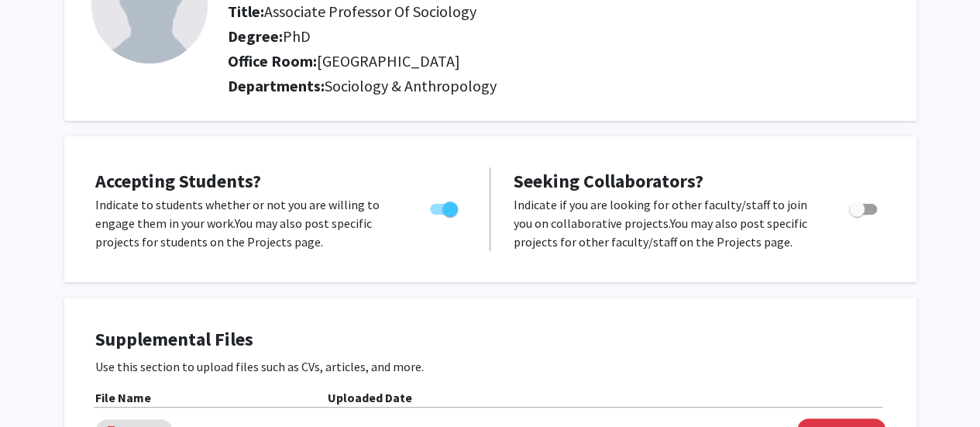 This screenshot has width=980, height=427. I want to click on h2: Title:, so click(533, 12).